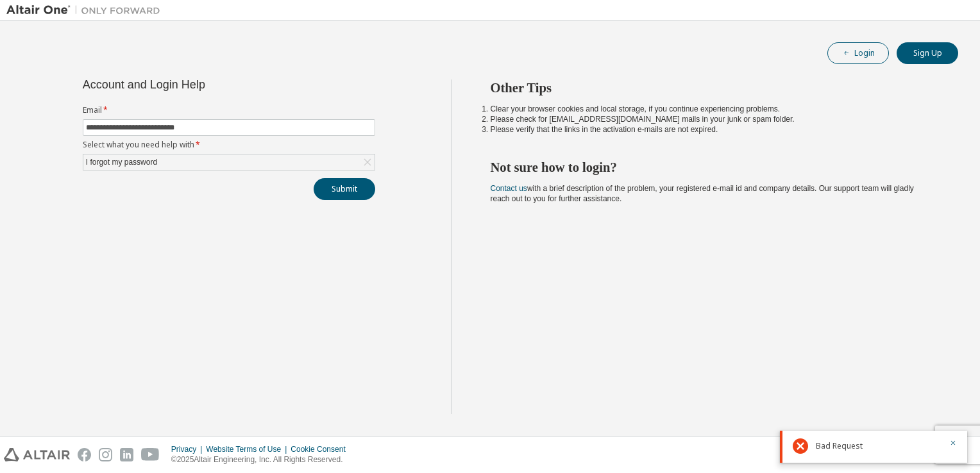 The height and width of the screenshot is (473, 980). I want to click on img: linkedin.svg, so click(127, 454).